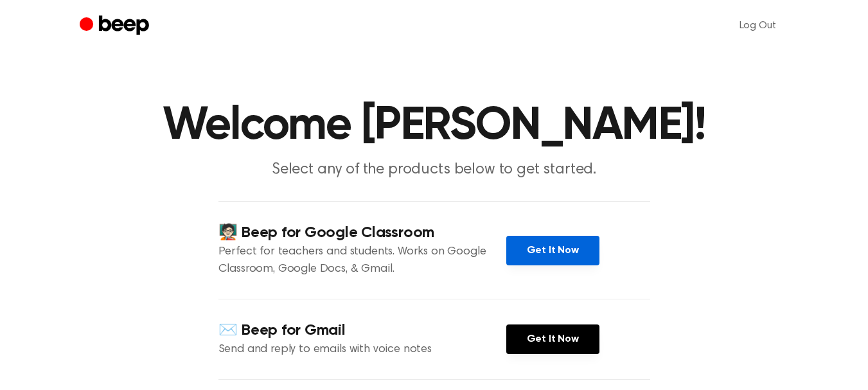  What do you see at coordinates (362, 330) in the screenshot?
I see `h4: ✉️ Beep for Gmail` at bounding box center [362, 330].